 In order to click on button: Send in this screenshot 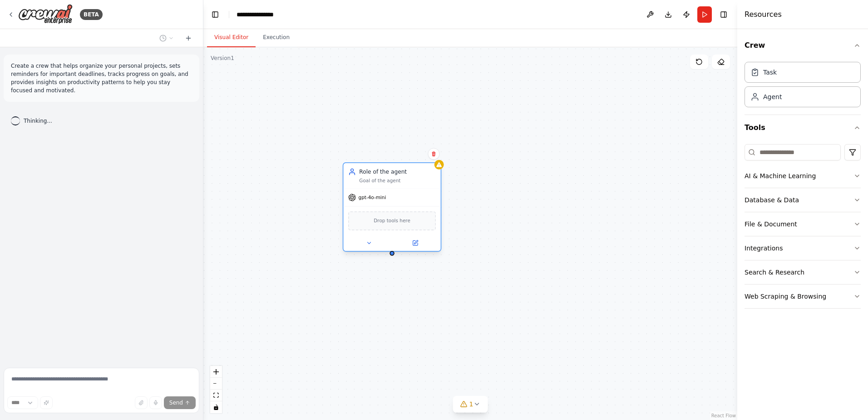, I will do `click(180, 403)`.